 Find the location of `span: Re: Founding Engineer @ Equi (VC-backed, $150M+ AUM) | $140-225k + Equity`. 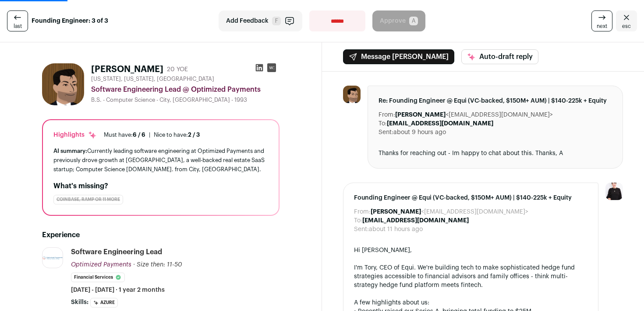

span: Re: Founding Engineer @ Equi (VC-backed, $150M+ AUM) | $140-225k + Equity is located at coordinates (495, 101).